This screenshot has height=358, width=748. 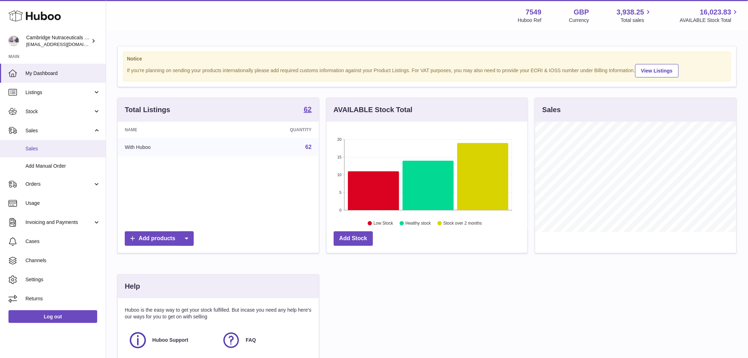 I want to click on span: Stock, so click(x=59, y=111).